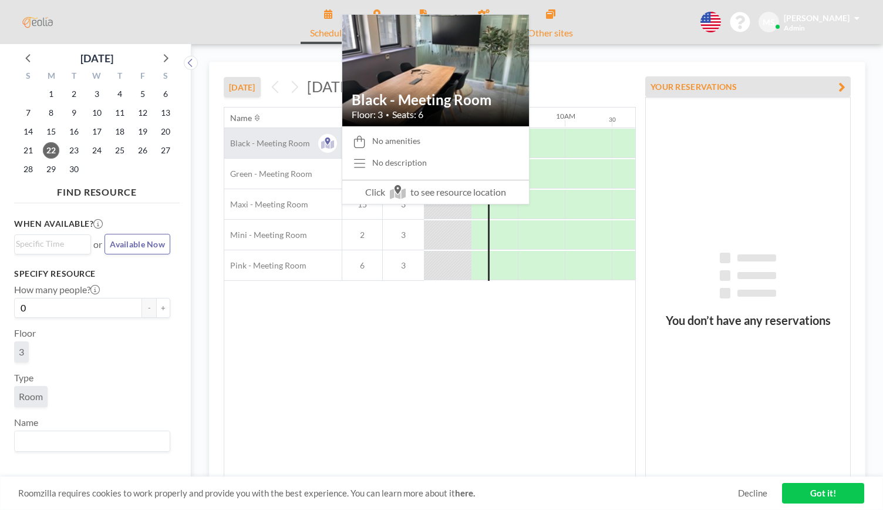 This screenshot has width=883, height=510. I want to click on span: Wednesday, September 17, 2025, so click(97, 131).